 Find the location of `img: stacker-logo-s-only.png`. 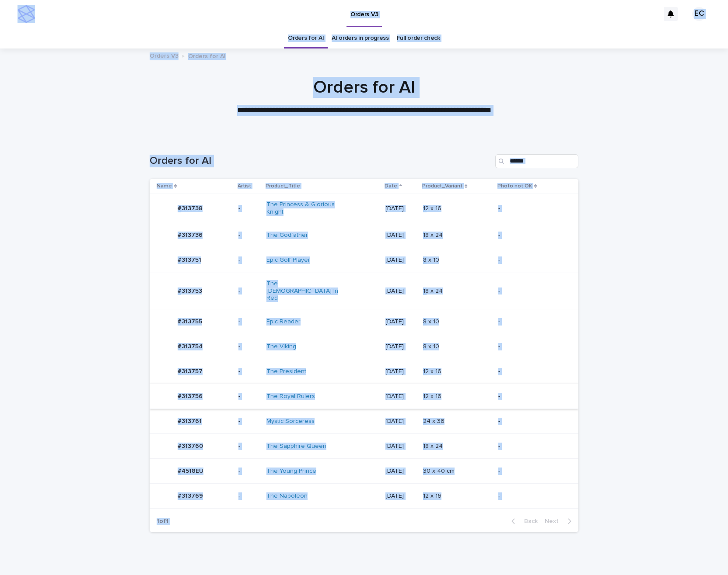

img: stacker-logo-s-only.png is located at coordinates (27, 14).